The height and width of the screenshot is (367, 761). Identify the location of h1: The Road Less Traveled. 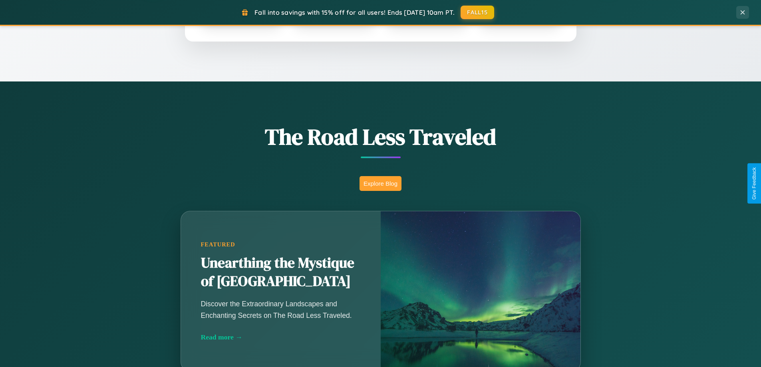
(381, 137).